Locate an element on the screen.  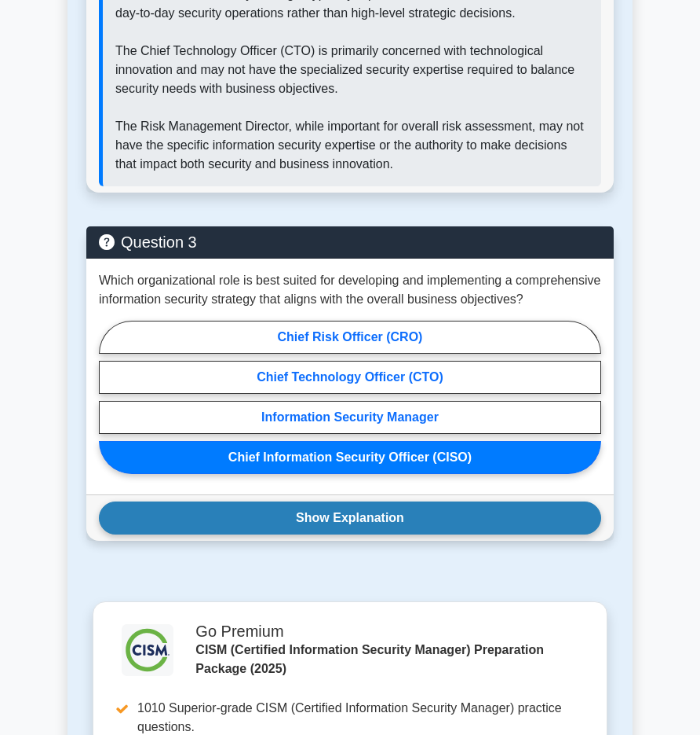
h5: Question 3 is located at coordinates (350, 242).